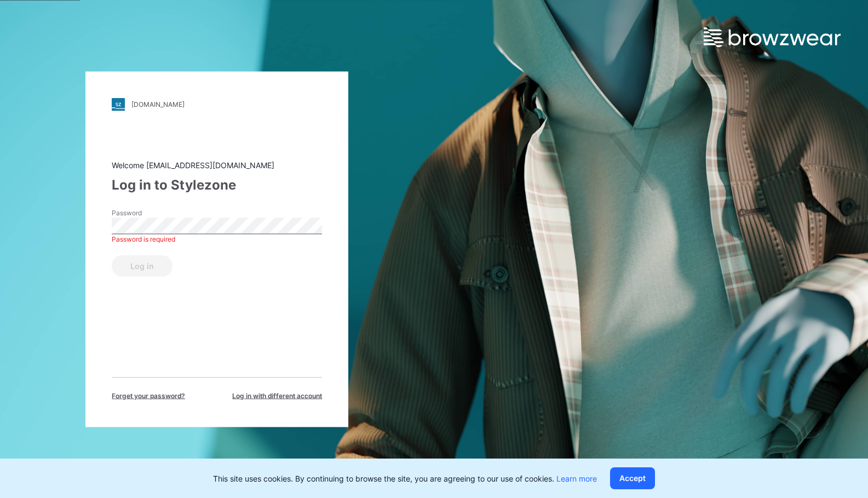 This screenshot has width=868, height=498. Describe the element at coordinates (405, 478) in the screenshot. I see `p: This site uses cookies. By continuing to browse the site, you are agreeing to our use of cookies.` at that location.